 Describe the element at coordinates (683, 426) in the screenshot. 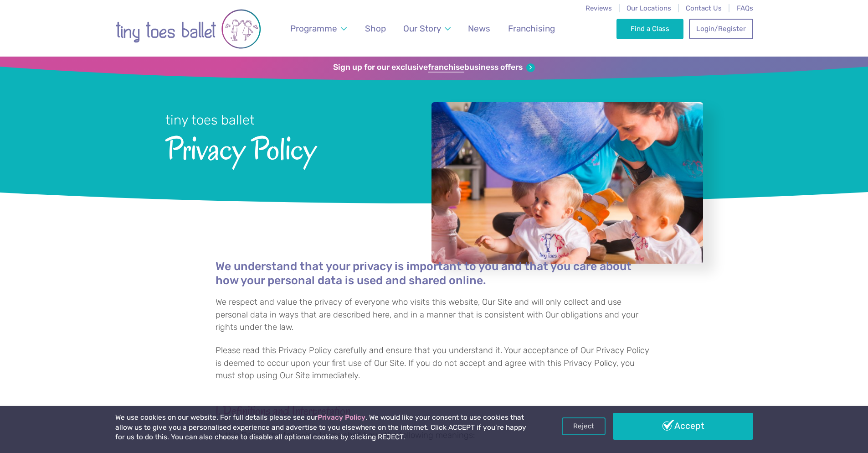

I see `a: Accept` at that location.